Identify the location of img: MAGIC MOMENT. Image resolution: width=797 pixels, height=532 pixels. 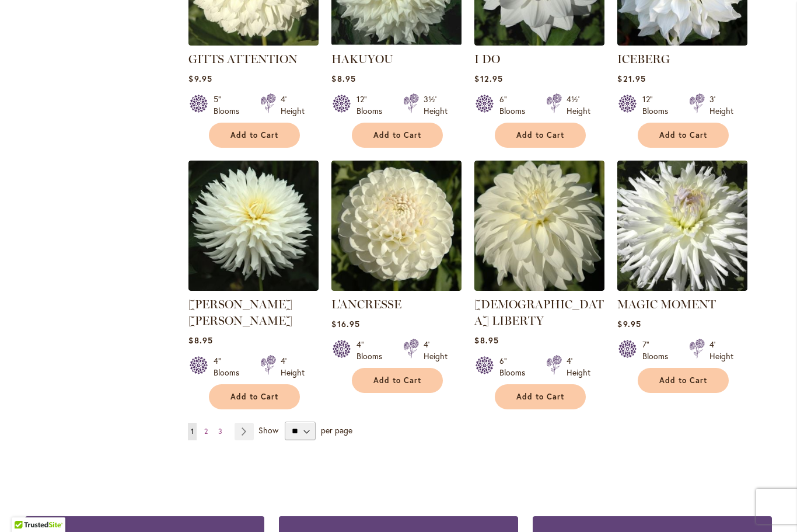
(682, 225).